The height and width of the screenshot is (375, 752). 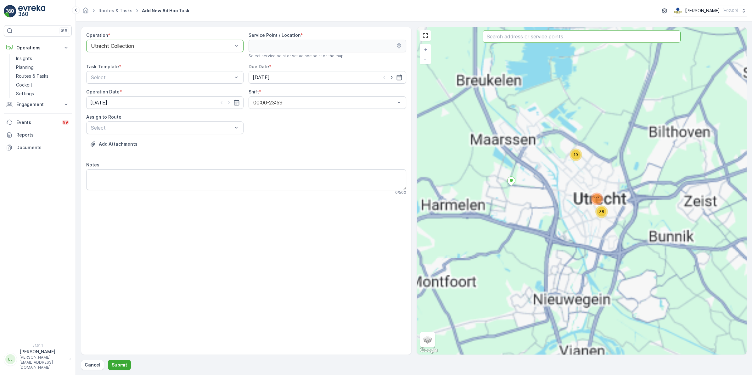 I want to click on button: Cancel, so click(x=92, y=365).